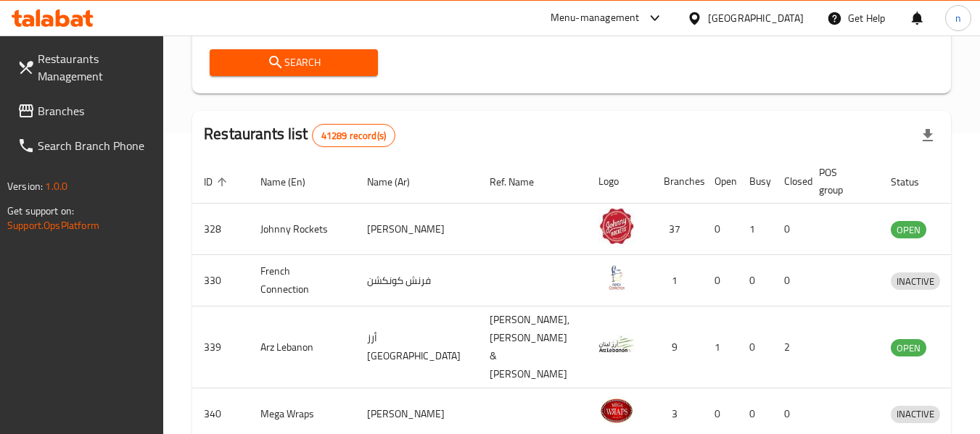 The image size is (980, 434). Describe the element at coordinates (616, 411) in the screenshot. I see `img: Mega Wraps` at that location.